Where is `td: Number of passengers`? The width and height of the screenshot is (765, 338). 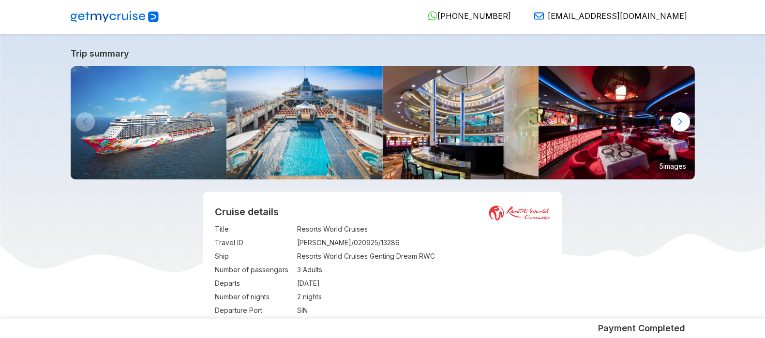
td: Number of passengers is located at coordinates (254, 270).